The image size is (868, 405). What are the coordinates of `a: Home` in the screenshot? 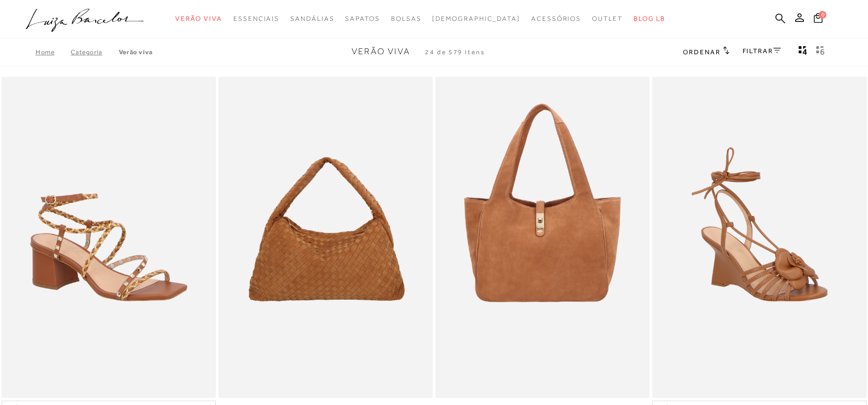 It's located at (53, 52).